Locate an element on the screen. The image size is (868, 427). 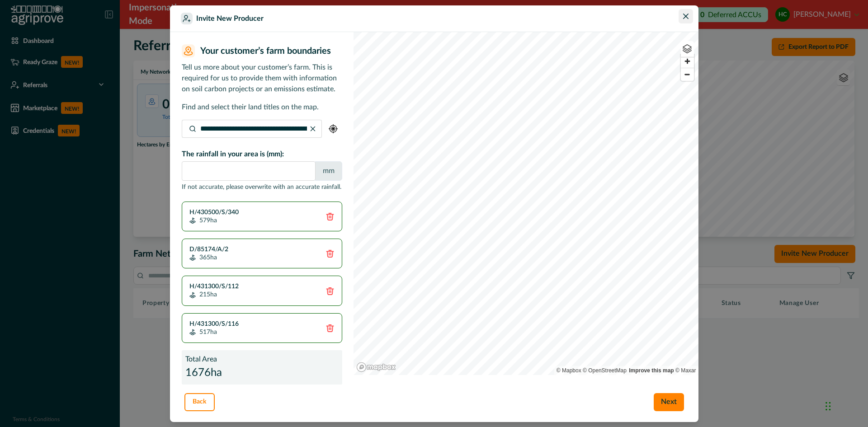
a: Map feedback is located at coordinates (651, 371).